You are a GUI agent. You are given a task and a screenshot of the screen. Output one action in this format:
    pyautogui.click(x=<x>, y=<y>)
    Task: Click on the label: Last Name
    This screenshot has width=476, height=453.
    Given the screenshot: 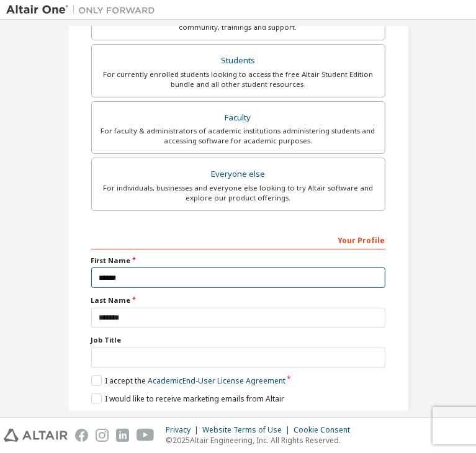 What is the action you would take?
    pyautogui.click(x=238, y=300)
    